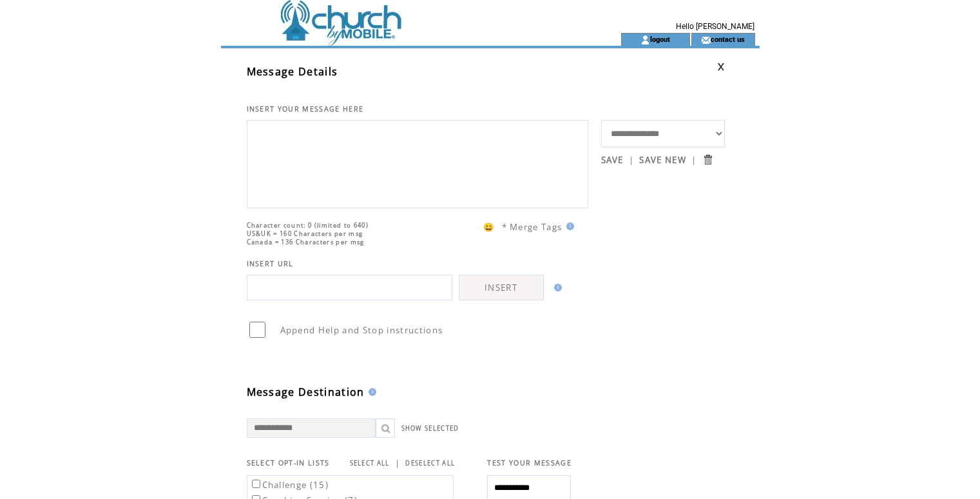  I want to click on span: Message Destination, so click(305, 392).